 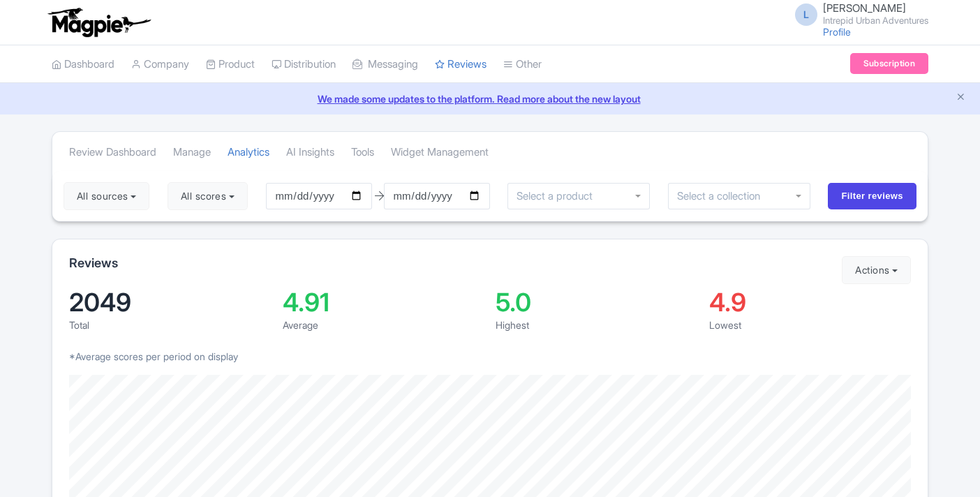 I want to click on button: All scores, so click(x=207, y=196).